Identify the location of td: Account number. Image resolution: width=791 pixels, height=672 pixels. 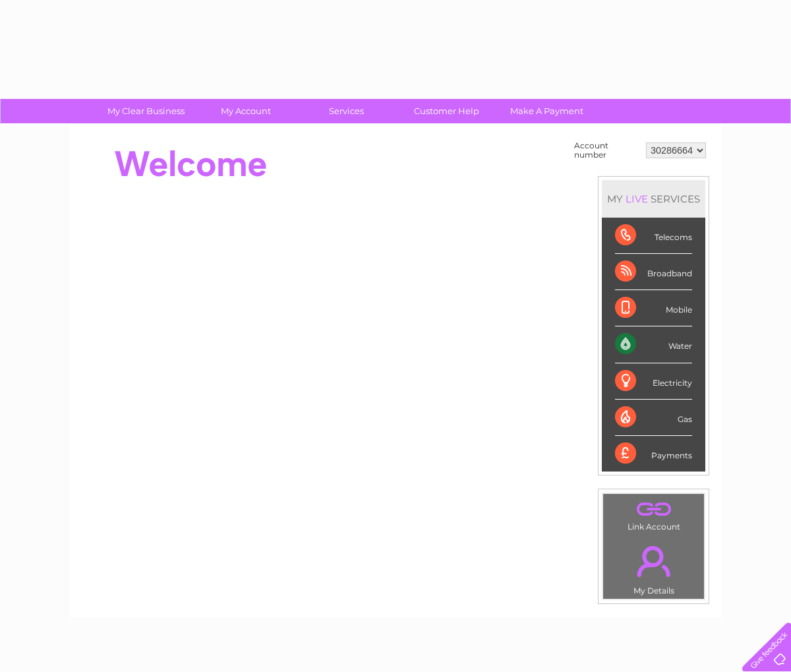
(606, 151).